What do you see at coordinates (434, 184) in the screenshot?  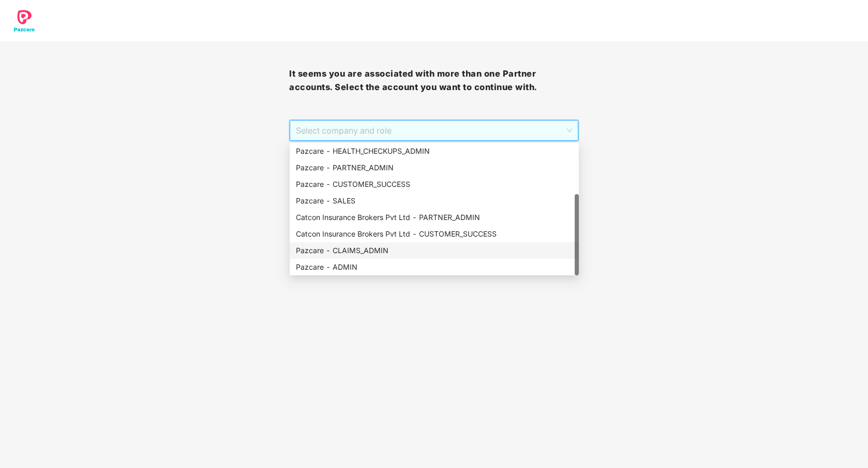 I see `div: Pazcare - CUSTOMER_SUCCESS` at bounding box center [434, 184].